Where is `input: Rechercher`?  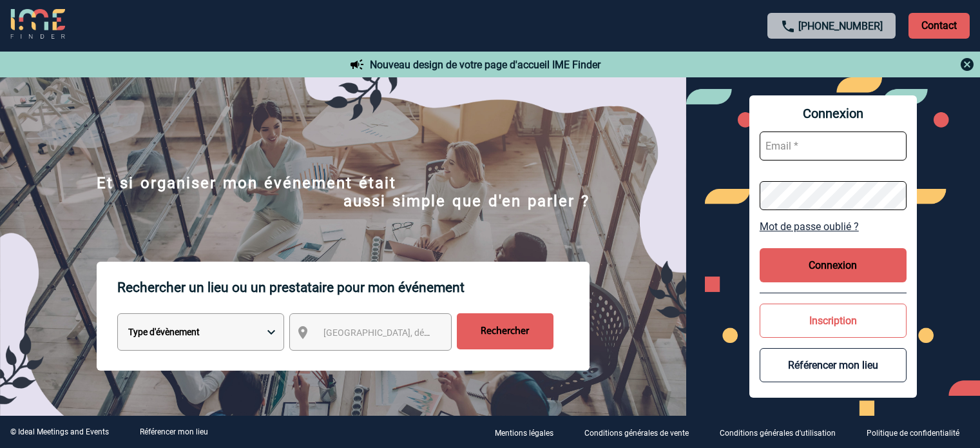 input: Rechercher is located at coordinates (505, 332).